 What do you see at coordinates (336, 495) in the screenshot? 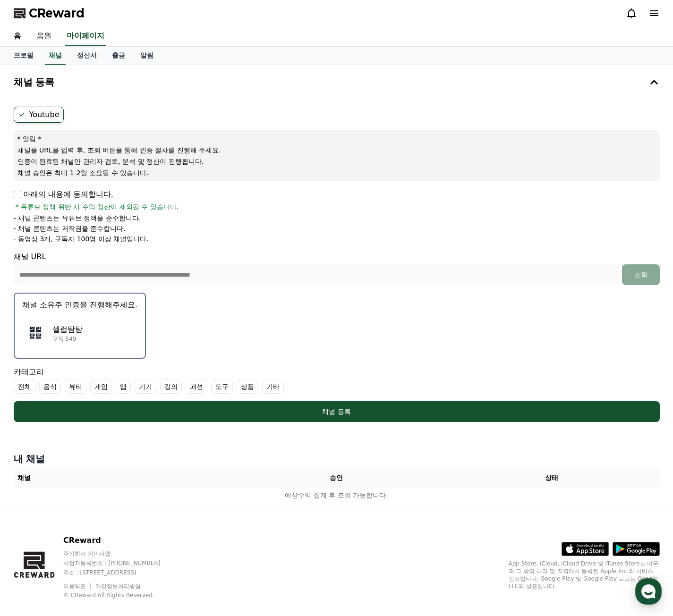
I see `td: 예상수익 집계 후 조회 가능합니다.` at bounding box center [336, 495].